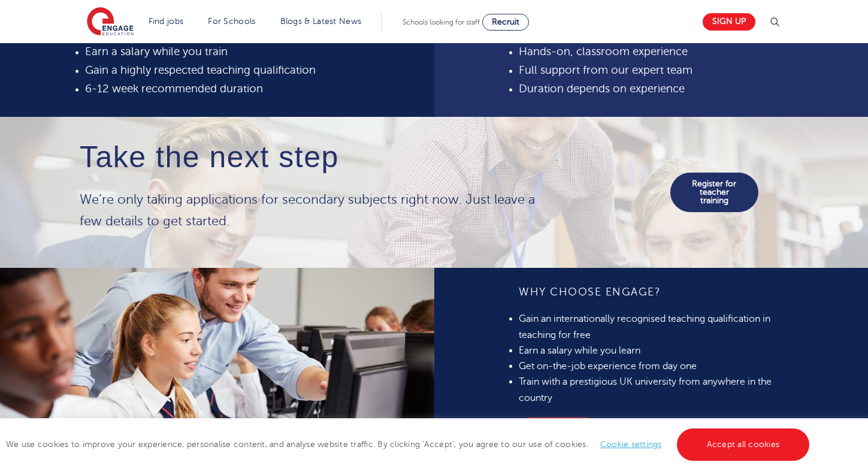  Describe the element at coordinates (157, 52) in the screenshot. I see `span: Earn a salary while you train` at that location.